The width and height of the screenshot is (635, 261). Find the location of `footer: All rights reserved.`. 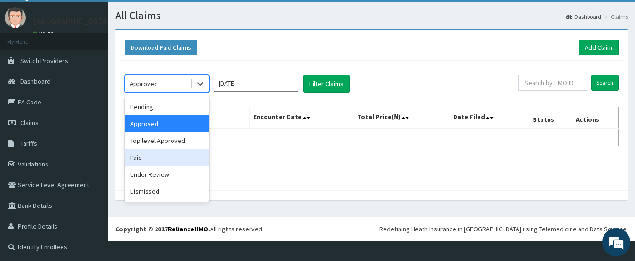

footer: All rights reserved. is located at coordinates (371, 228).